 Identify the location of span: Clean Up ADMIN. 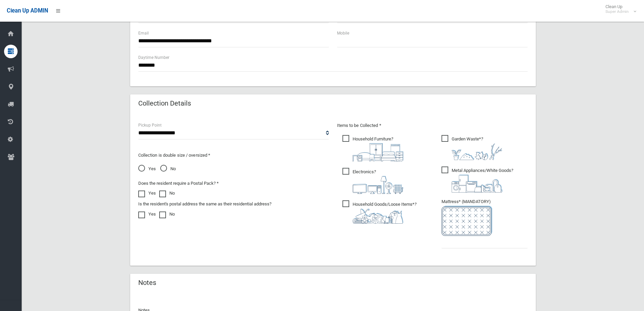
(27, 10).